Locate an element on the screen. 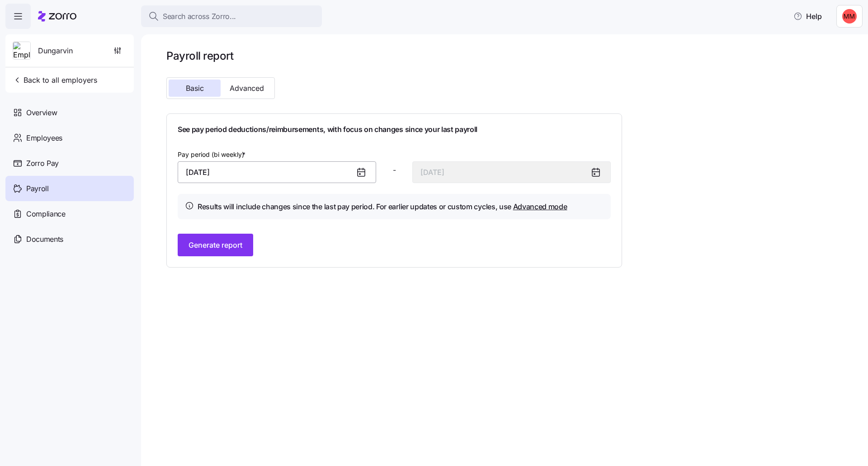 This screenshot has height=466, width=868. img: Employer logo is located at coordinates (21, 51).